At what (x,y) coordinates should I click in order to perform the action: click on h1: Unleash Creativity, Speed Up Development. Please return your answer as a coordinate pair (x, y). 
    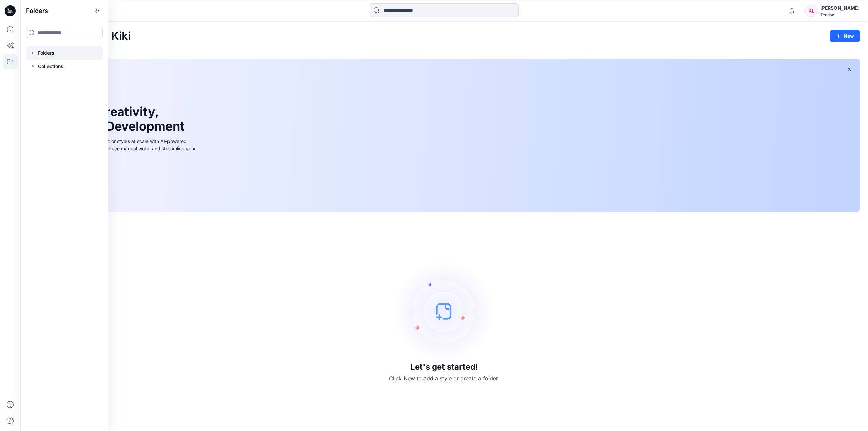
    Looking at the image, I should click on (117, 119).